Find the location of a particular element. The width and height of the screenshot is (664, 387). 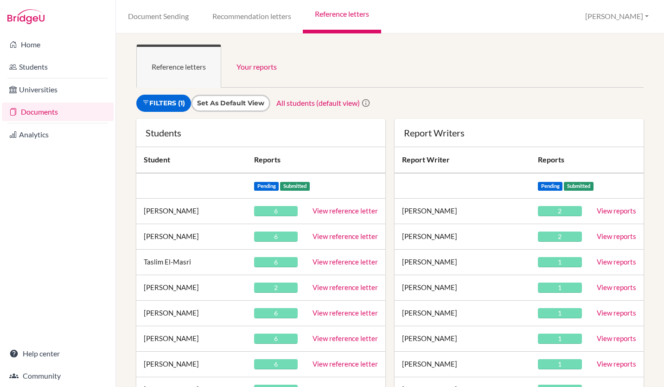

img: Bridge-U is located at coordinates (26, 17).